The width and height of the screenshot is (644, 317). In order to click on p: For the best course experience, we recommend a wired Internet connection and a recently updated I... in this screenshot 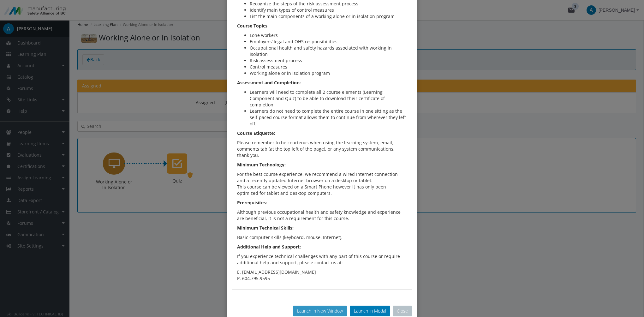, I will do `click(322, 184)`.